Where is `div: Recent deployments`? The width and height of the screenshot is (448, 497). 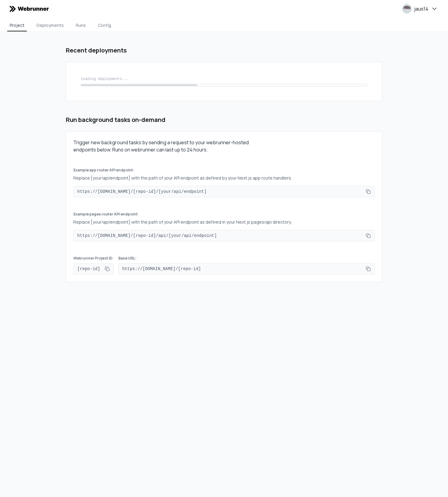 div: Recent deployments is located at coordinates (224, 54).